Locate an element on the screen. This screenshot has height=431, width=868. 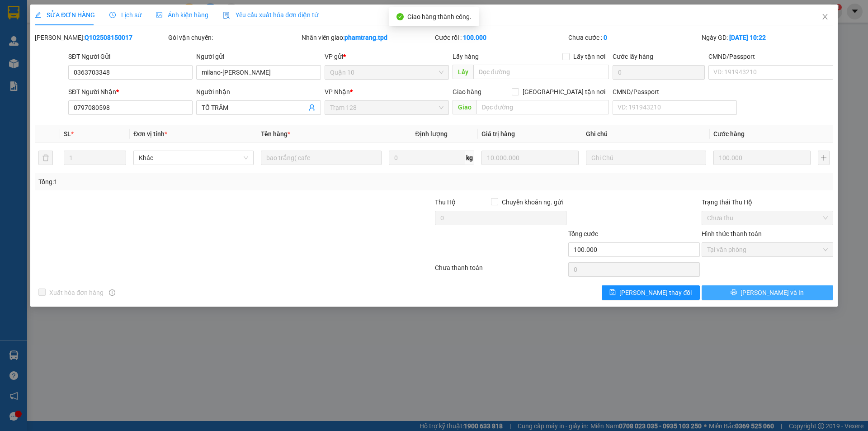
span: check-circle is located at coordinates (400, 17).